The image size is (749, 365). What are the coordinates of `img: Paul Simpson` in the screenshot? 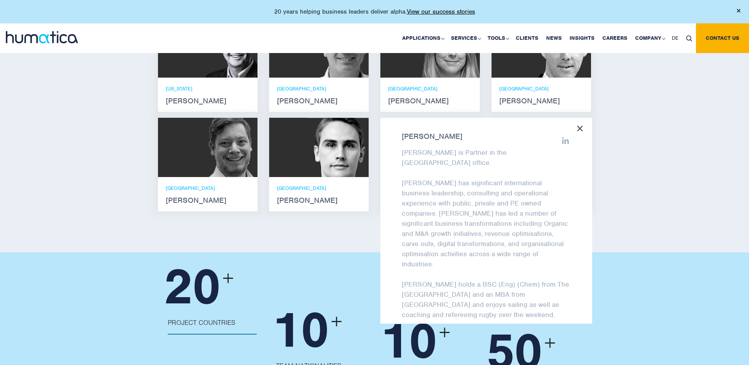 It's located at (338, 147).